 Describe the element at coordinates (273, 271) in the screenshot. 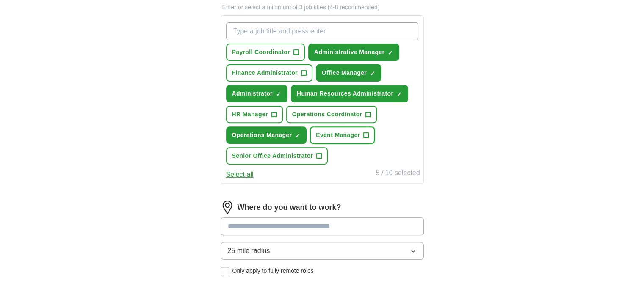

I see `span: Only apply to fully remote roles` at that location.